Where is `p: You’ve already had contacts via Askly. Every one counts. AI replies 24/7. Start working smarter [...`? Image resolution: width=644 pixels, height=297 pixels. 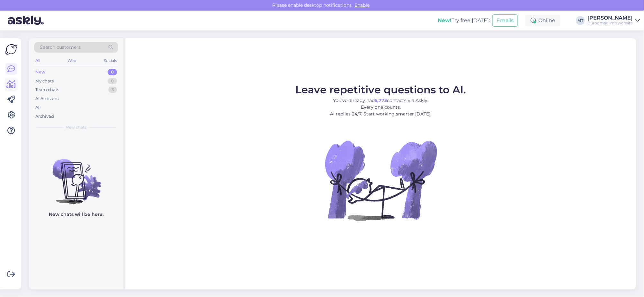 p: You’ve already had contacts via Askly. Every one counts. AI replies 24/7. Start working smarter [... is located at coordinates (381, 107).